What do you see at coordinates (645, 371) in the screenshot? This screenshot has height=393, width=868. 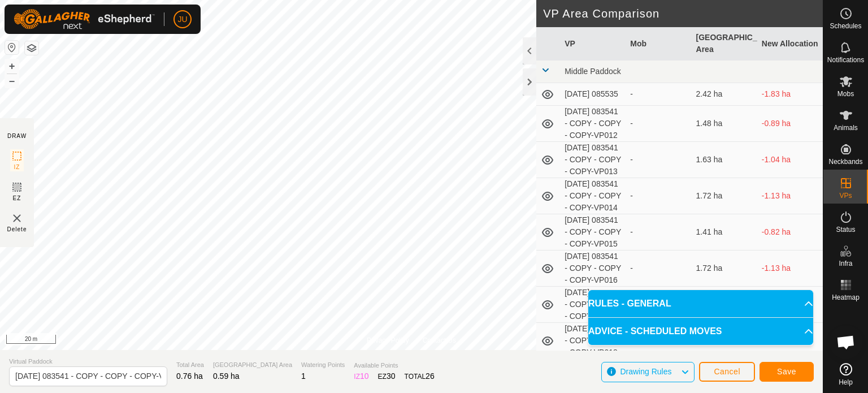 I see `span: Drawing Rules` at bounding box center [645, 371].